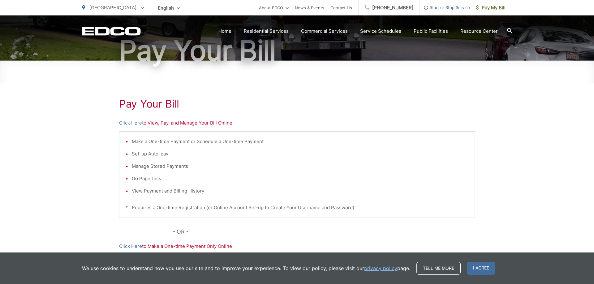  What do you see at coordinates (297, 208) in the screenshot?
I see `p: * Requires a One-time Registration (or Online Account Set-up to Create Your Username and Password)` at bounding box center [297, 208].